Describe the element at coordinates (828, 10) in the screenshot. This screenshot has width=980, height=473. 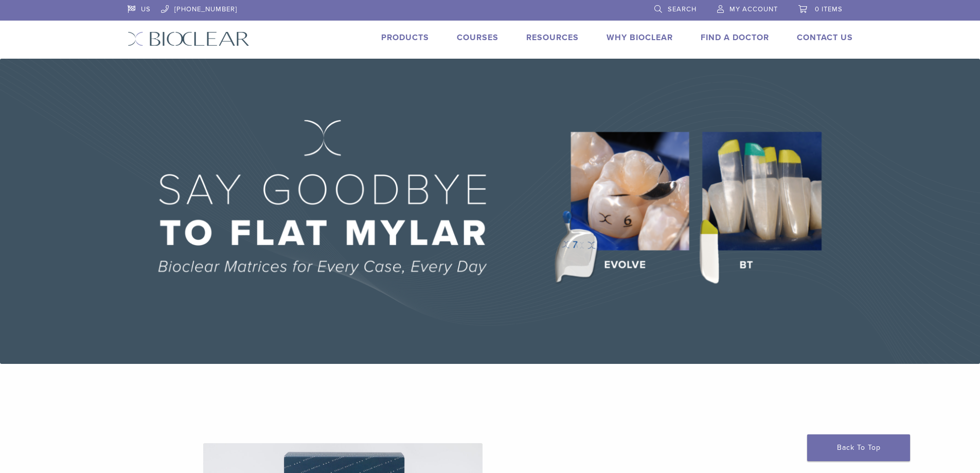
I see `span: 0 items` at that location.